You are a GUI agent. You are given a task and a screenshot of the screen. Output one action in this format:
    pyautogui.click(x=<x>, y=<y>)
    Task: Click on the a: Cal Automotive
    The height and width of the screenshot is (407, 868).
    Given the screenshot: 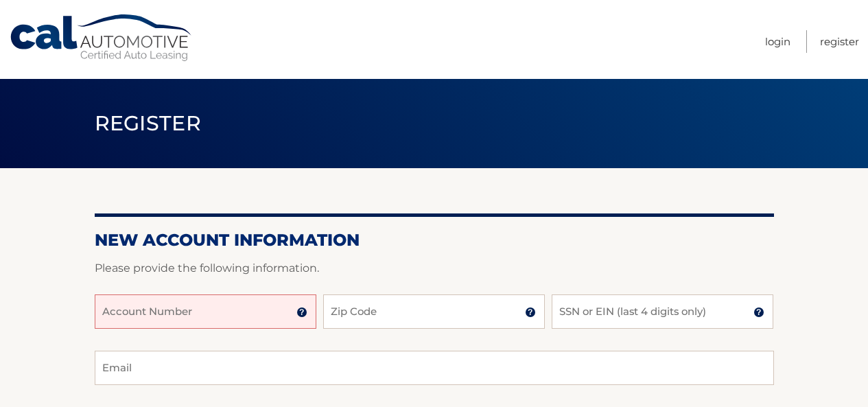 What is the action you would take?
    pyautogui.click(x=102, y=38)
    